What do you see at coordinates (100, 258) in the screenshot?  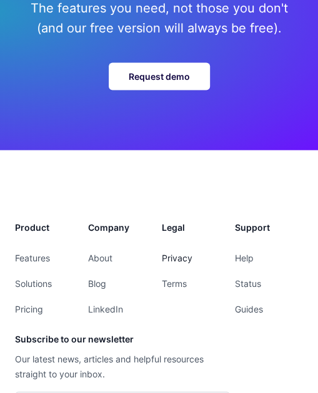 I see `a: About` at bounding box center [100, 258].